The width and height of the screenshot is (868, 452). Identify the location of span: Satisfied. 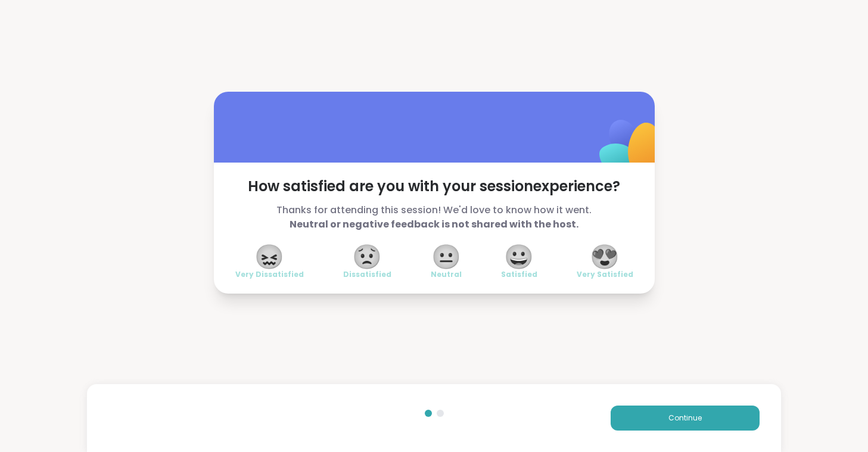
(519, 275).